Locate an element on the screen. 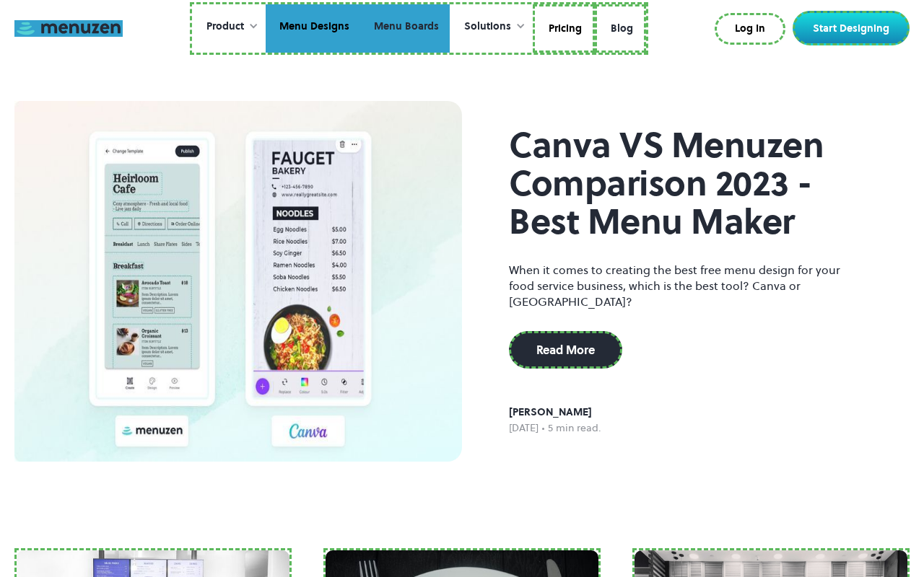 Image resolution: width=924 pixels, height=577 pixels. a: Start Designing is located at coordinates (851, 28).